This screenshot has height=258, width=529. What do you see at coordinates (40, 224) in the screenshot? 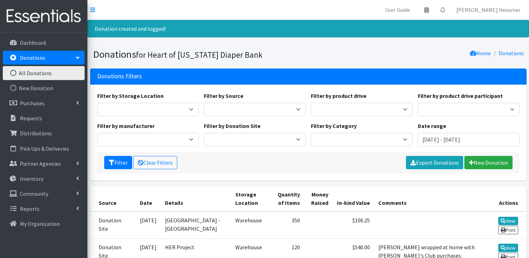
I see `p: My Organization` at bounding box center [40, 224].